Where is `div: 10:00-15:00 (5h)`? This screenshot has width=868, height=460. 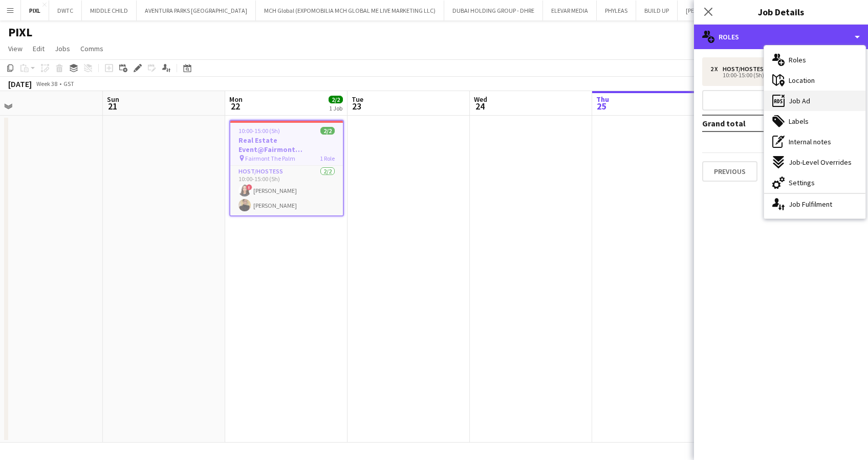 div: 10:00-15:00 (5h) is located at coordinates (775, 75).